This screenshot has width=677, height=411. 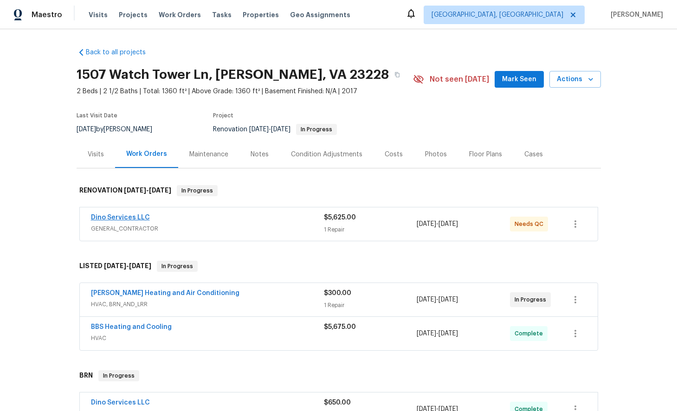 I want to click on span: 2 Beds | 2 1/2 Baths | Total: 1360 ft² | Above Grade: 1360 ft² | Basement Finished: N/A | 2017, so click(x=245, y=91).